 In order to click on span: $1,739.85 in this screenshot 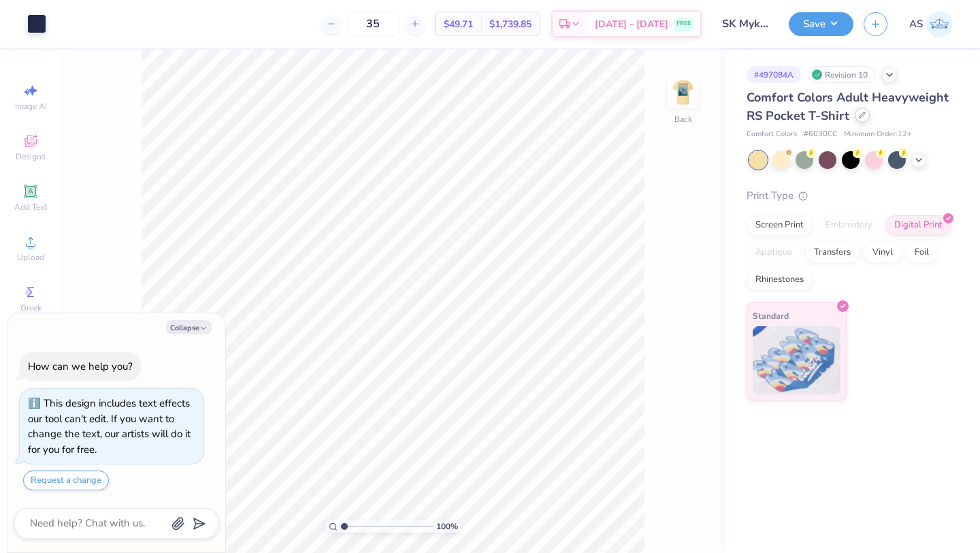, I will do `click(511, 23)`.